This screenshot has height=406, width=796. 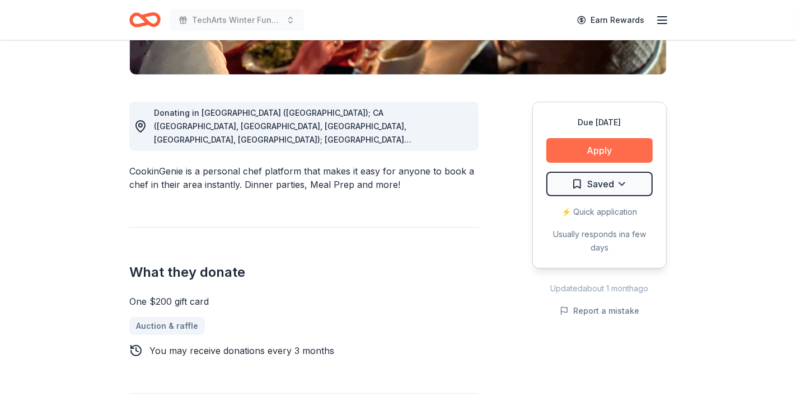 What do you see at coordinates (600, 241) in the screenshot?
I see `div: Usually responds in a few days` at bounding box center [600, 241].